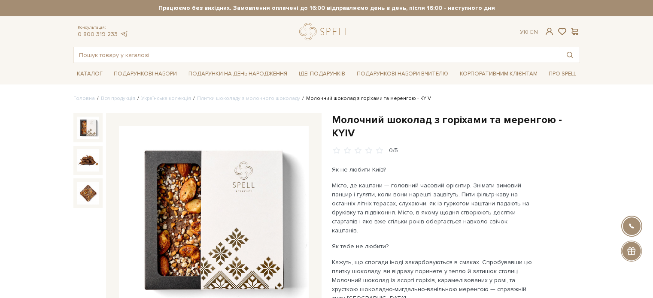 The height and width of the screenshot is (298, 653). Describe the element at coordinates (322, 74) in the screenshot. I see `a: Ідеї подарунків` at that location.